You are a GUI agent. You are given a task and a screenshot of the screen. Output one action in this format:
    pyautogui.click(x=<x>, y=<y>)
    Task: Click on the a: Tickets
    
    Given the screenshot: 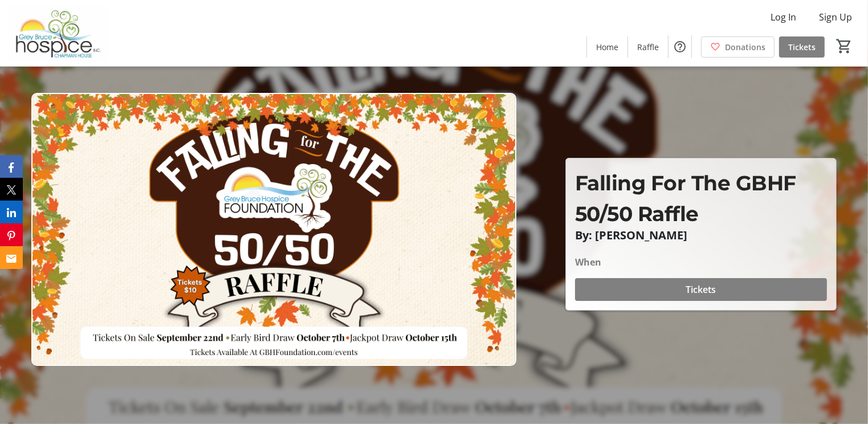 What is the action you would take?
    pyautogui.click(x=801, y=47)
    